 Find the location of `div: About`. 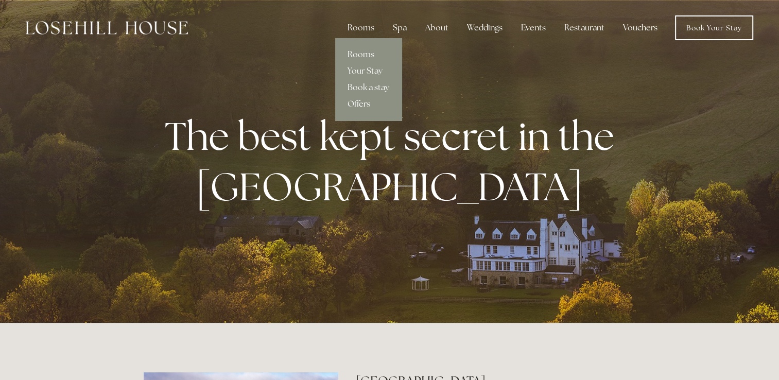

div: About is located at coordinates (437, 28).